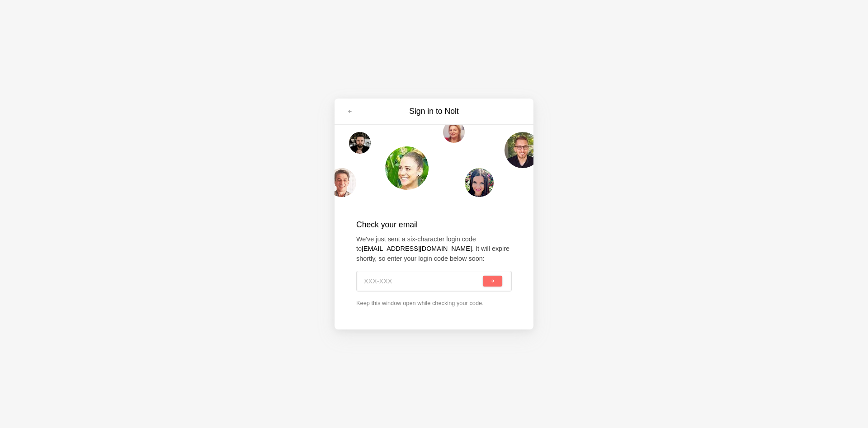 The width and height of the screenshot is (868, 428). I want to click on h2: Check your email, so click(434, 225).